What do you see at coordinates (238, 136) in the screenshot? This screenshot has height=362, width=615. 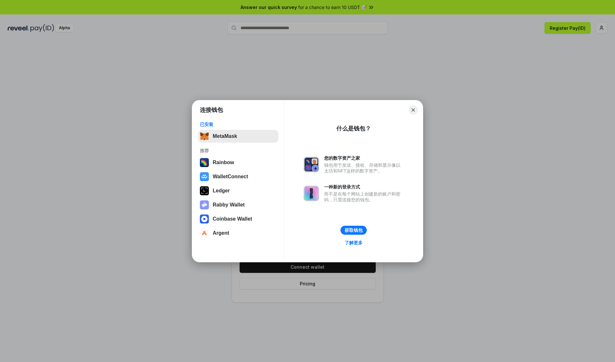 I see `button: MetaMask` at bounding box center [238, 136].